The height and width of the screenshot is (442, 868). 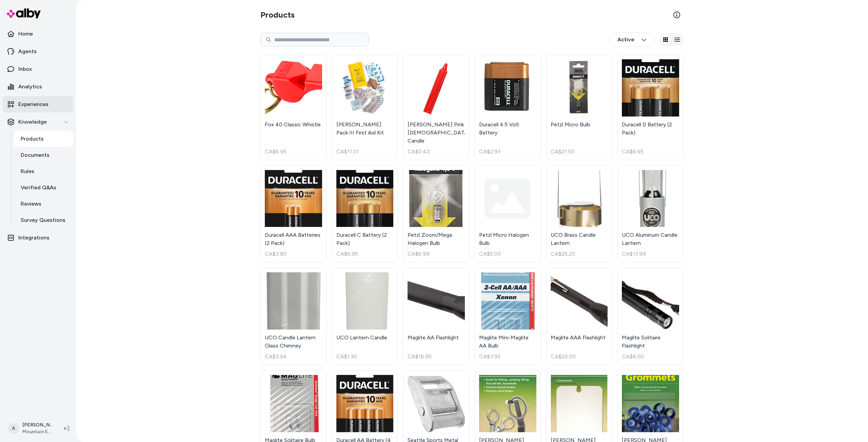 What do you see at coordinates (365, 214) in the screenshot?
I see `a: Duracell C Battery (2 Pack)Duracell C Battery (2 Pack)CA$6.95` at bounding box center [365, 214].